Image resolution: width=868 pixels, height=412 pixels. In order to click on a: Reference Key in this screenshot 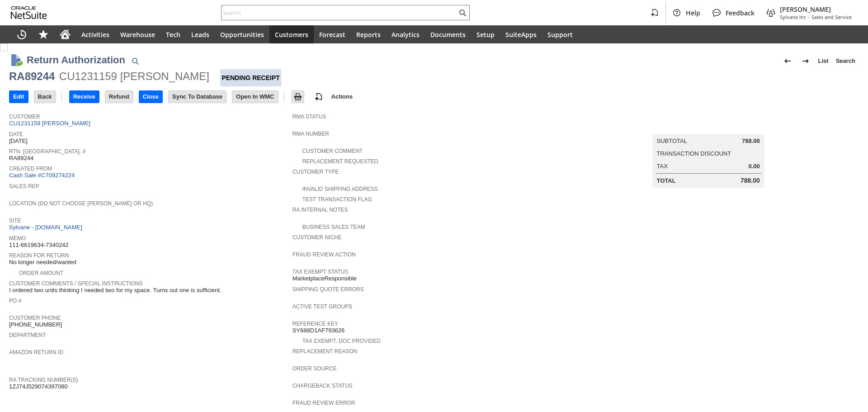, I will do `click(315, 324)`.